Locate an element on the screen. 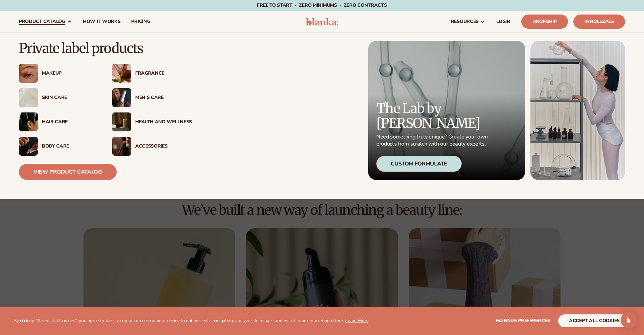  img: Female in lab with equipment. is located at coordinates (578, 110).